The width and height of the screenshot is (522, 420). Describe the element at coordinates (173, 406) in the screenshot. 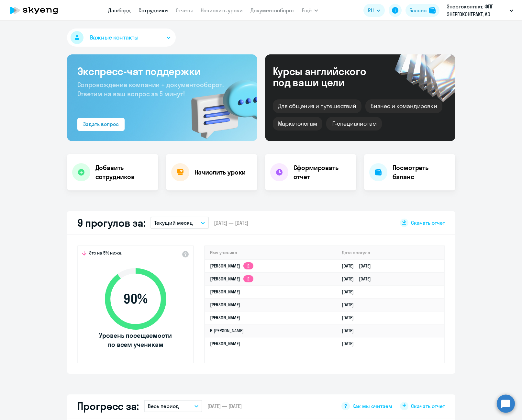

I see `button: Весь период` at that location.